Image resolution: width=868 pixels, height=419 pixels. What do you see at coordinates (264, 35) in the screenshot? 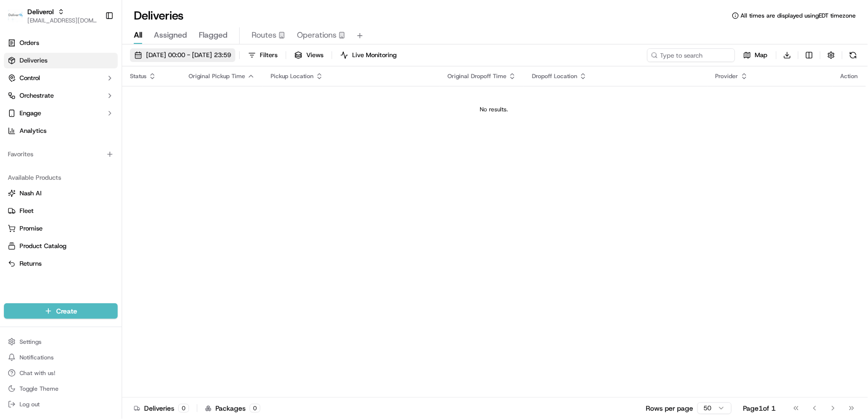
I see `span: Routes` at bounding box center [264, 35].